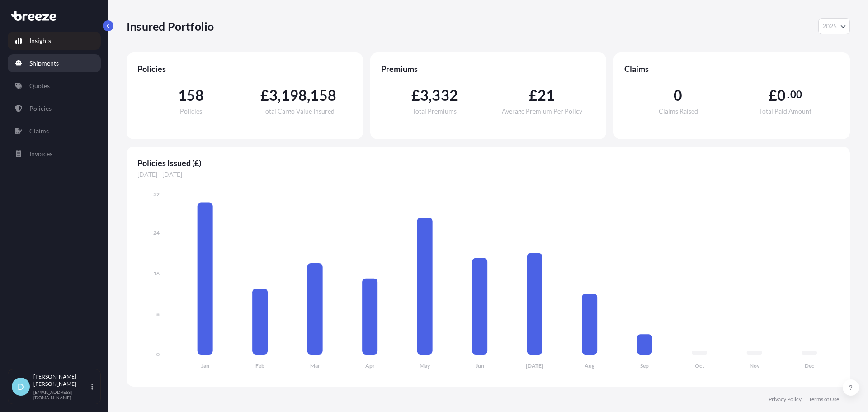 The image size is (868, 412). Describe the element at coordinates (546, 95) in the screenshot. I see `span: 21` at that location.